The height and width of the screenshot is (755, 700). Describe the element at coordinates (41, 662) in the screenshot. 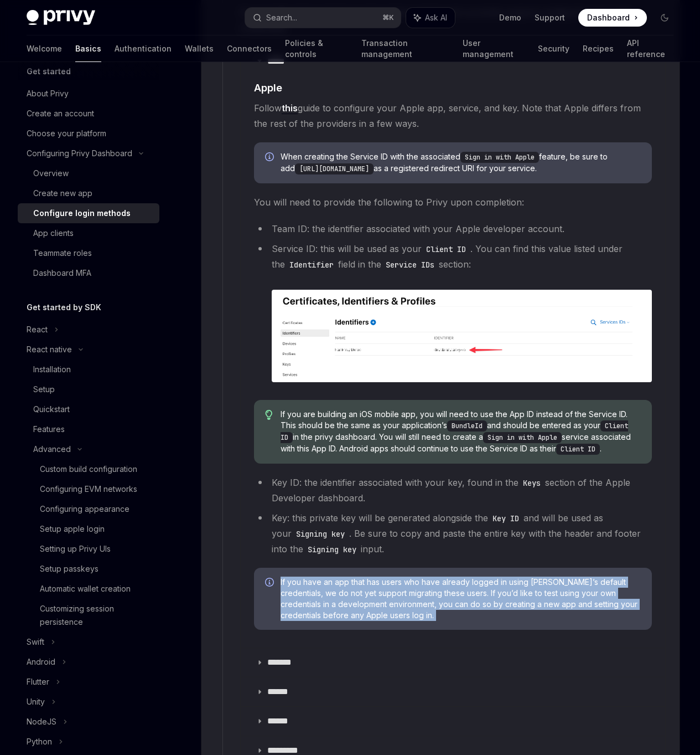

I see `div: Android` at that location.